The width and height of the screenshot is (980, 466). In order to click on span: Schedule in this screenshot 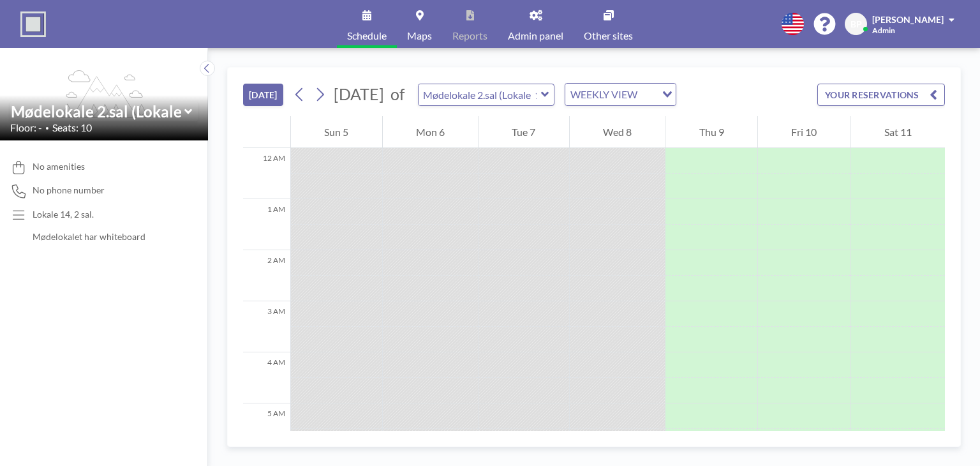, I will do `click(367, 36)`.